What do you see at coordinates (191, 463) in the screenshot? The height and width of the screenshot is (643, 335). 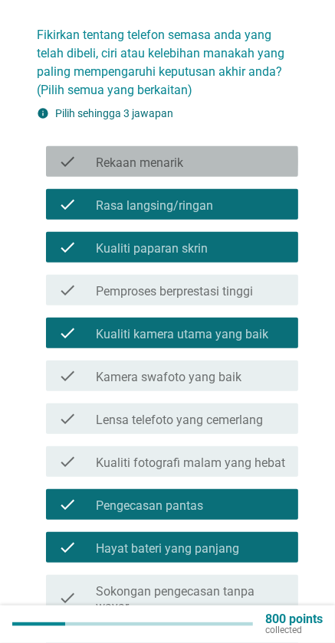 I see `label: Kualiti fotografi malam yang hebat` at bounding box center [191, 463].